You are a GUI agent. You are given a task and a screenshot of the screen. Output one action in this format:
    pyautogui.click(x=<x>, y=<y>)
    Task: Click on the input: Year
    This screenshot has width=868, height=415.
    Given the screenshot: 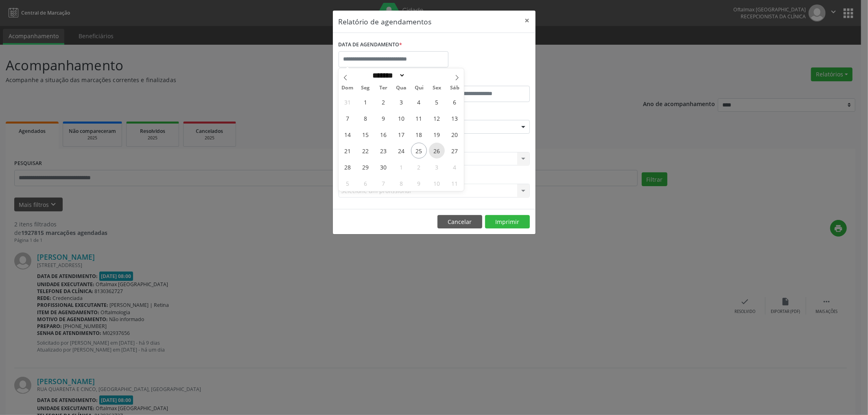 What is the action you would take?
    pyautogui.click(x=419, y=75)
    